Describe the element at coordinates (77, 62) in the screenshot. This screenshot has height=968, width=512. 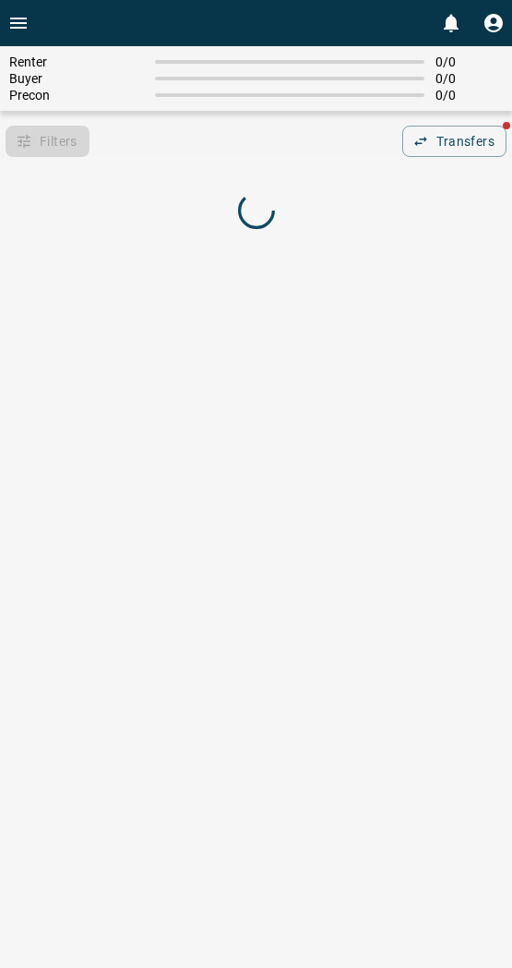
I see `span: Renter` at that location.